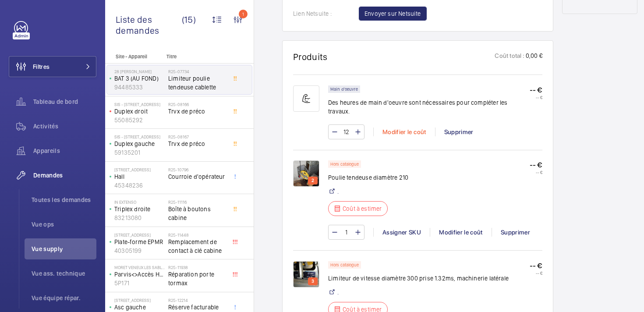  What do you see at coordinates (64, 298) in the screenshot?
I see `span: Vue équipe répar.` at bounding box center [64, 298].